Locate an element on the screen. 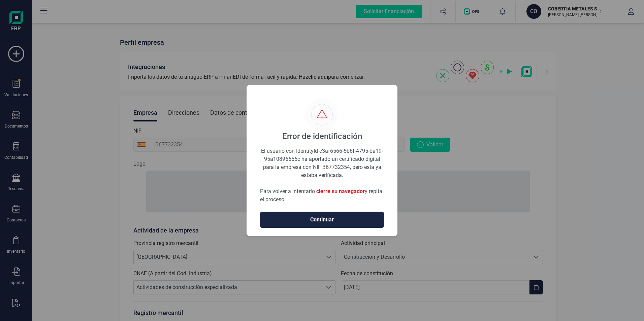  button: Continuar is located at coordinates (322, 219).